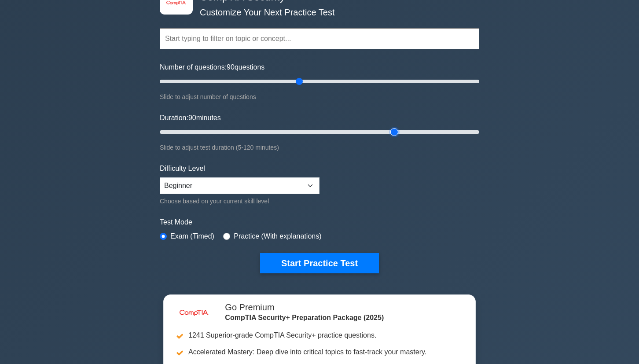 This screenshot has width=639, height=364. Describe the element at coordinates (193, 236) in the screenshot. I see `label: Exam (Timed)` at that location.